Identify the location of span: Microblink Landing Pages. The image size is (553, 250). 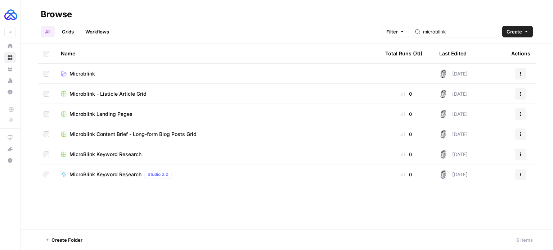
(101, 114).